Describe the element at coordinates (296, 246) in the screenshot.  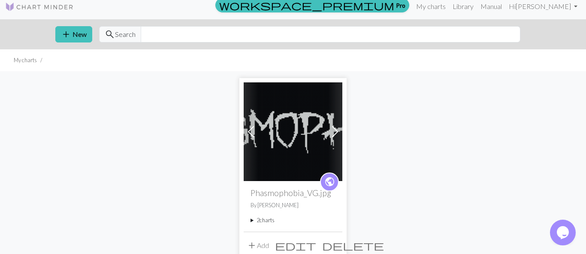
I see `i: Edit` at that location.